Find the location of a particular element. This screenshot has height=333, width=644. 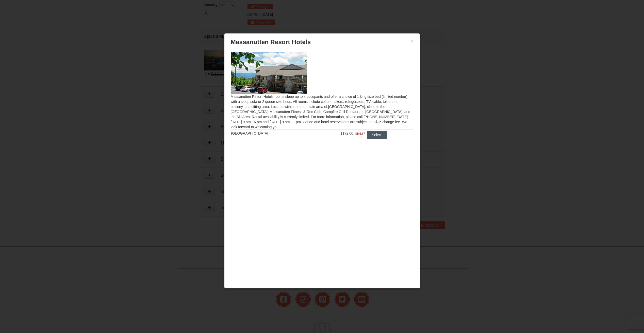

img: 19219026-1-e3b4ac8e.jpg is located at coordinates (269, 73).